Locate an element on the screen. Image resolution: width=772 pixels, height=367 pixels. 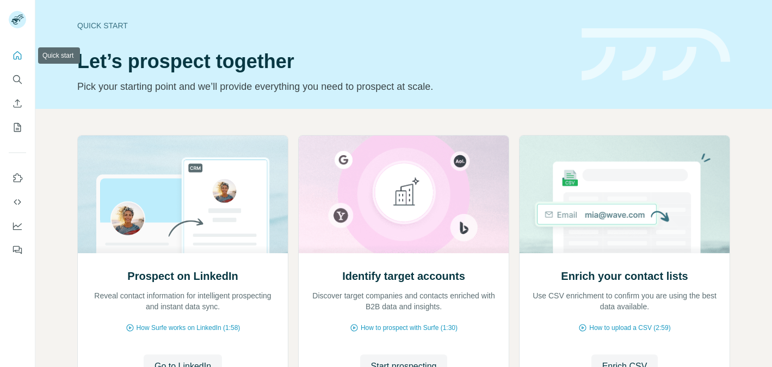
button: Search is located at coordinates (17, 79).